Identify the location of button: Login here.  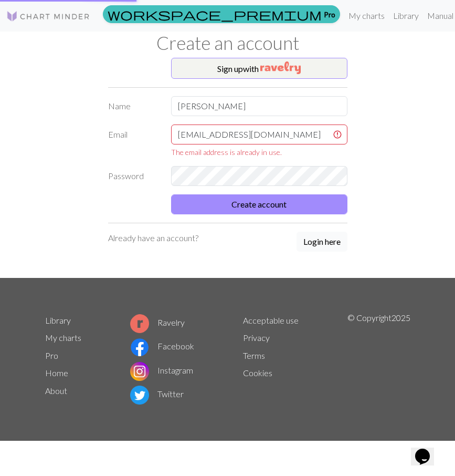
(322, 242).